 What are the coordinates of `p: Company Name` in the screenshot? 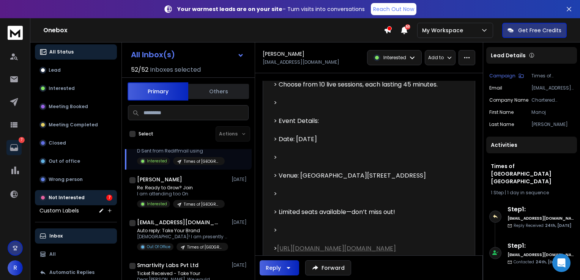 It's located at (508, 100).